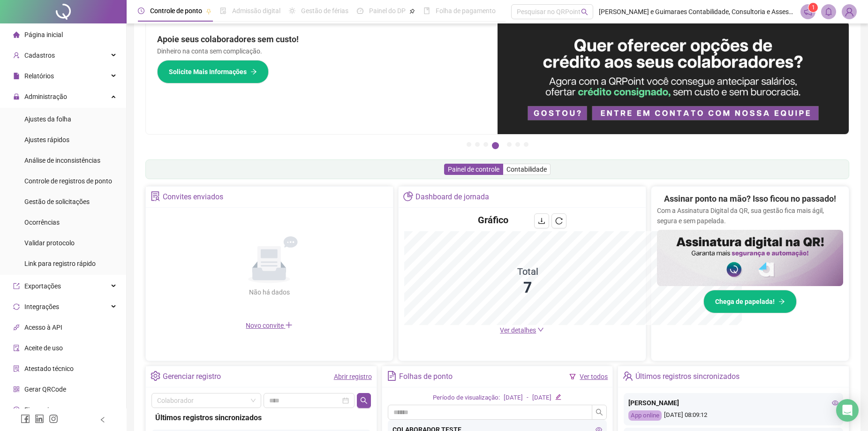 This screenshot has height=431, width=868. What do you see at coordinates (674, 78) in the screenshot?
I see `img: banner%2Fa8ee1423-cce5-4ffa-a127-5a2d429cc7d8.png` at bounding box center [674, 78].